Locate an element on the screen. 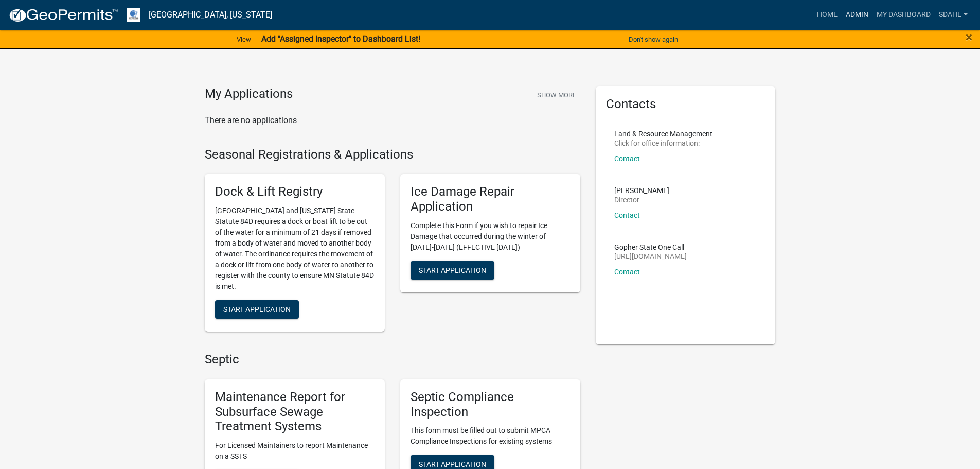 This screenshot has width=980, height=469. p: Gopher State One Call is located at coordinates (650, 247).